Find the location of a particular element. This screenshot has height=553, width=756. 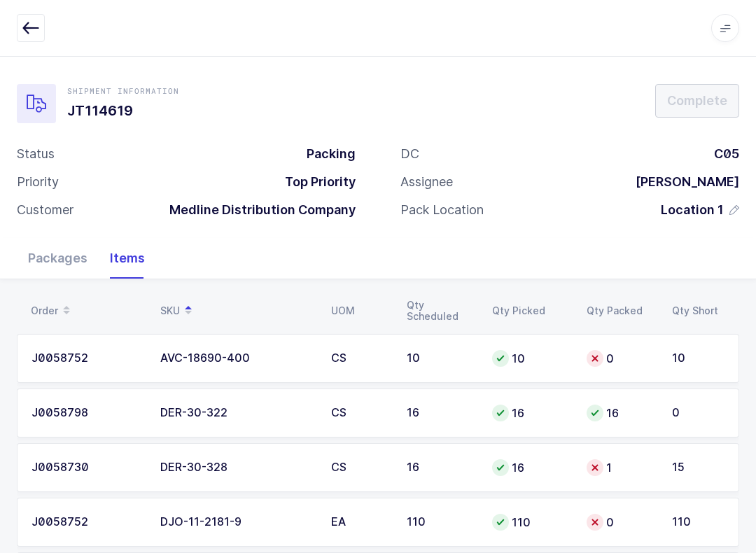

div: Order is located at coordinates (87, 310).